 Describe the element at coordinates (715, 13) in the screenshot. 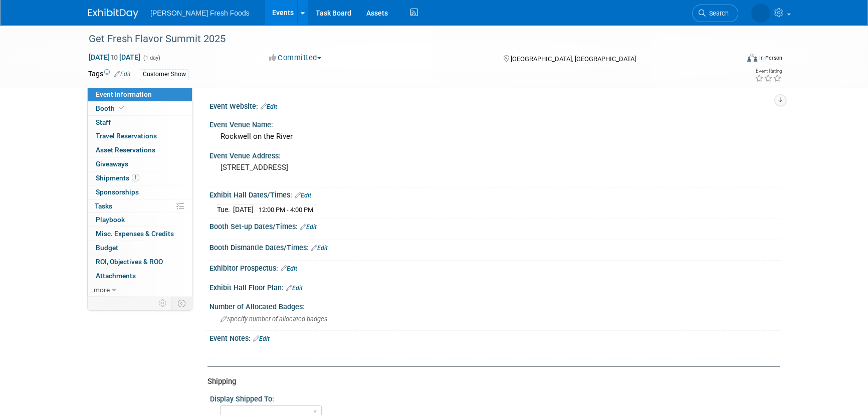

I see `a: Search` at that location.